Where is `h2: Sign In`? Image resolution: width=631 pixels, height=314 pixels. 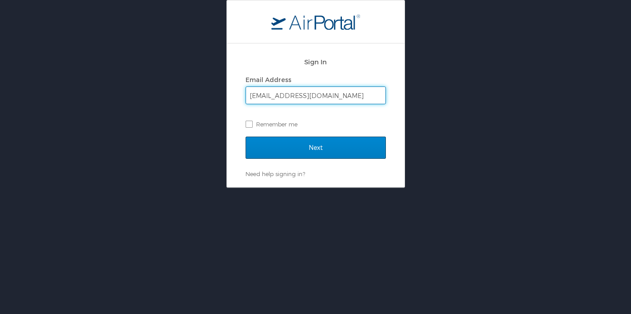 h2: Sign In is located at coordinates (316, 62).